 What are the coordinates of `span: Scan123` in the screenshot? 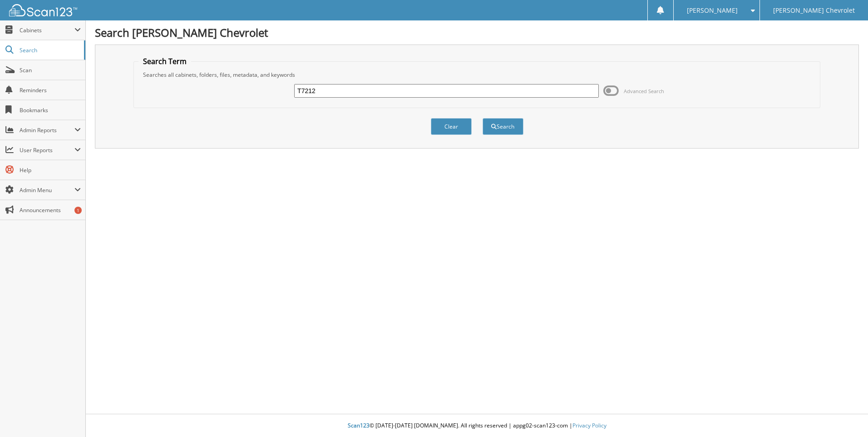 It's located at (359, 425).